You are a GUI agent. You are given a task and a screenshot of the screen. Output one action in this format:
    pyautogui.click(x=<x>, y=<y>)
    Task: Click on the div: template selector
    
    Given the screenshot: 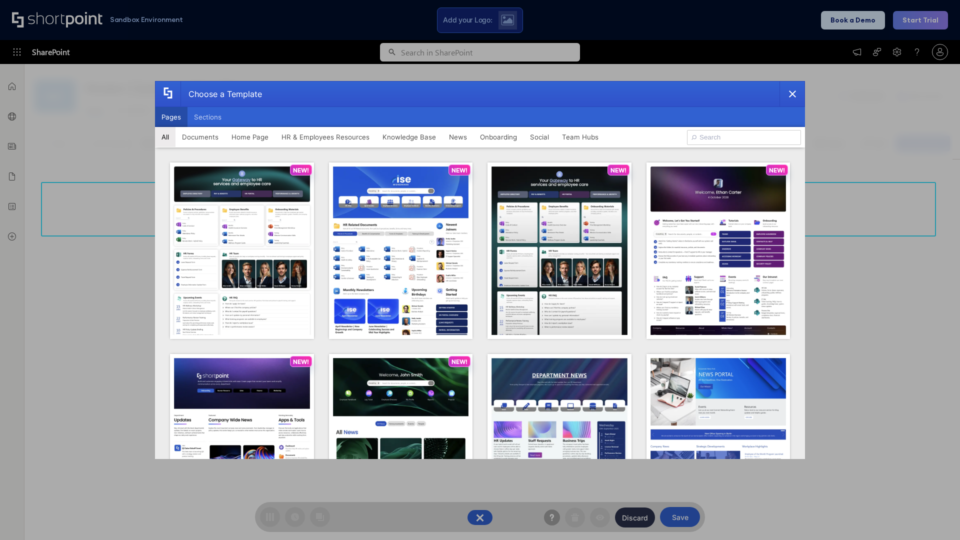 What is the action you would take?
    pyautogui.click(x=480, y=270)
    